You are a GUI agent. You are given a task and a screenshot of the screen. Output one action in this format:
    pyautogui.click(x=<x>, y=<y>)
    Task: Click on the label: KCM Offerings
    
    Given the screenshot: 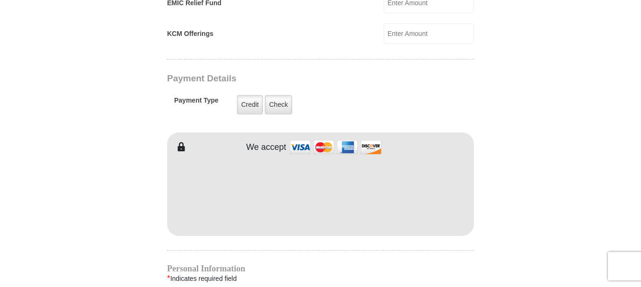 What is the action you would take?
    pyautogui.click(x=190, y=34)
    